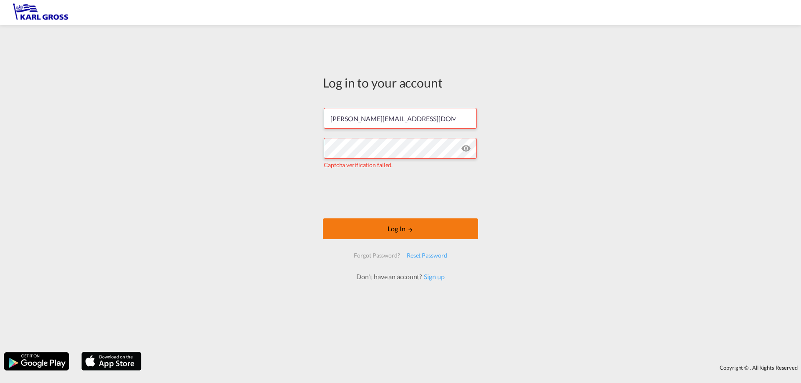 The image size is (801, 383). What do you see at coordinates (36, 362) in the screenshot?
I see `img: google.png` at bounding box center [36, 362].